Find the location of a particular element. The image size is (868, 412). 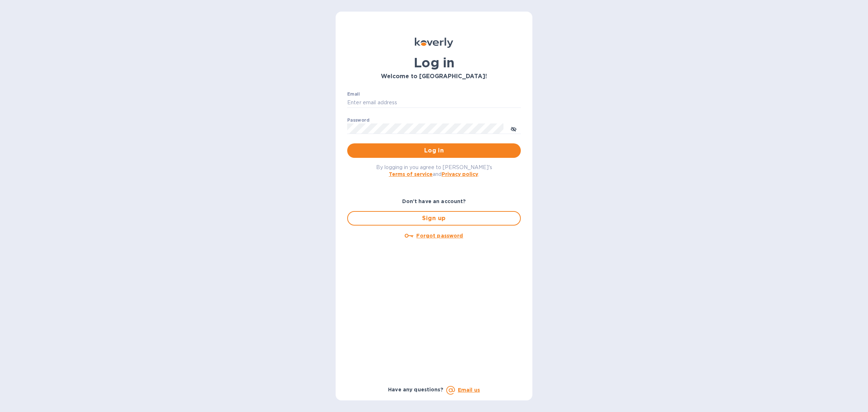

b: Have any questions? is located at coordinates (416, 390).